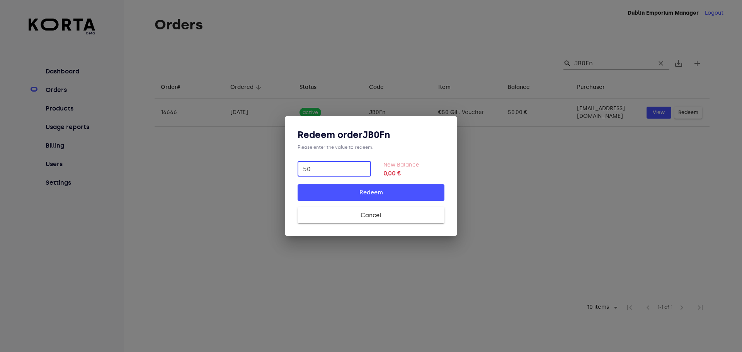 The width and height of the screenshot is (742, 352). What do you see at coordinates (371, 192) in the screenshot?
I see `span: Redeem` at bounding box center [371, 192].